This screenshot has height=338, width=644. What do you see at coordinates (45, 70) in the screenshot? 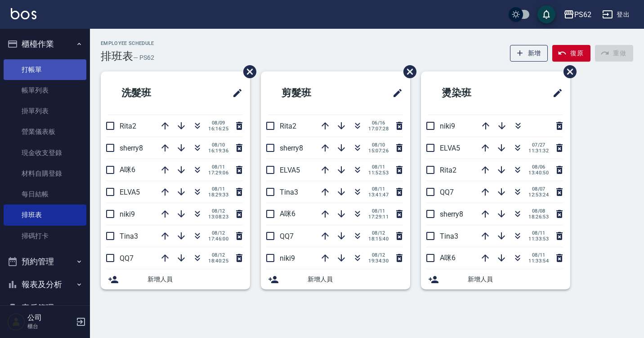
I see `a: 打帳單` at bounding box center [45, 70].